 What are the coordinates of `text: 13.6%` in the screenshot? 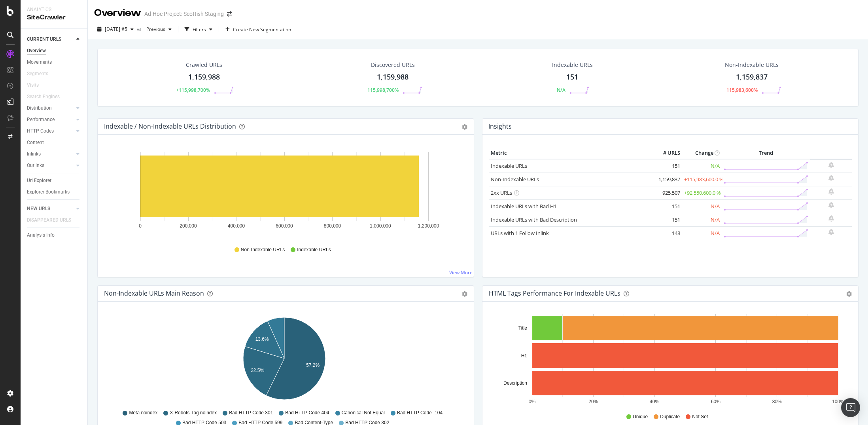 It's located at (262, 339).